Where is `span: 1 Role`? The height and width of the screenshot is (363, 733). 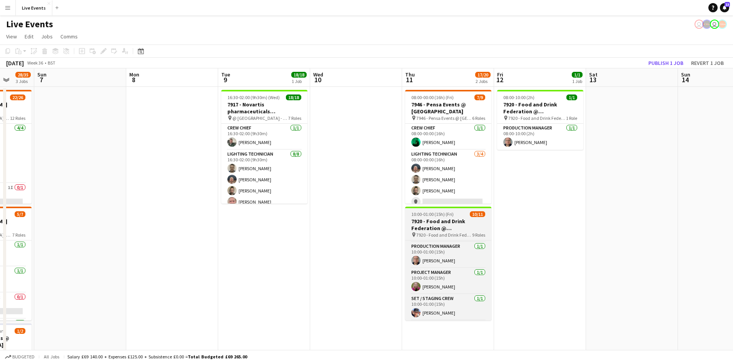 span: 1 Role is located at coordinates (571, 118).